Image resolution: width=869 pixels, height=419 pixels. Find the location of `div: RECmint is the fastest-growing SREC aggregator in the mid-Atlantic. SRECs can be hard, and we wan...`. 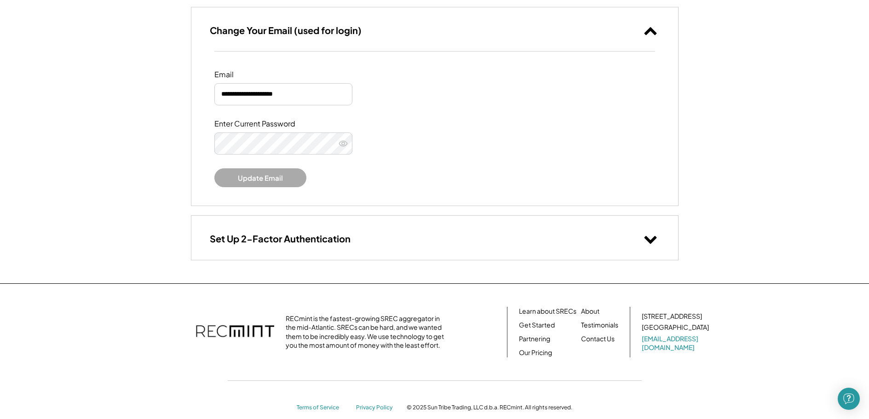

div: RECmint is the fastest-growing SREC aggregator in the mid-Atlantic. SRECs can be hard, and we wan... is located at coordinates (367, 332).